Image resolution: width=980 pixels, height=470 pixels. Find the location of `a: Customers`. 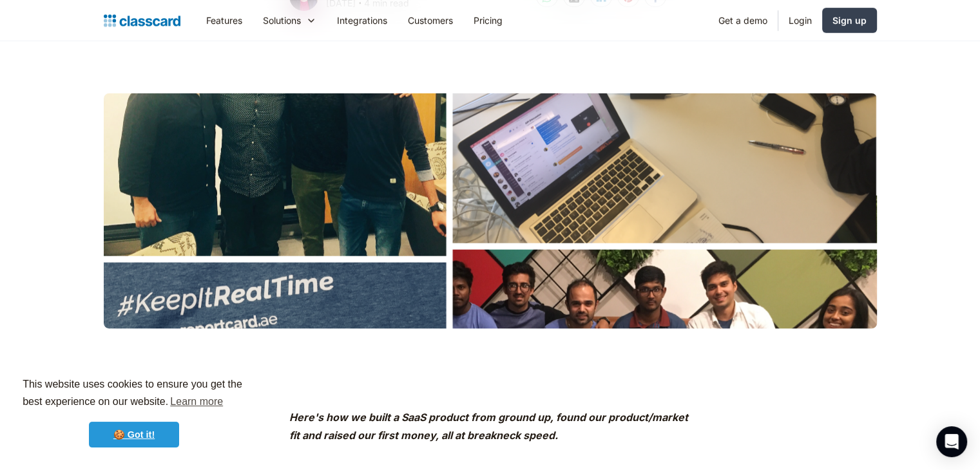

a: Customers is located at coordinates (430, 20).